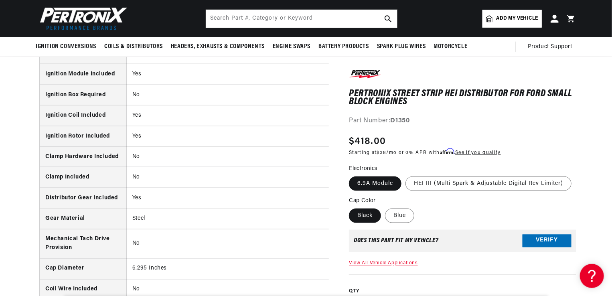 This screenshot has width=612, height=296. Describe the element at coordinates (364, 168) in the screenshot. I see `legend: Electronics` at that location.